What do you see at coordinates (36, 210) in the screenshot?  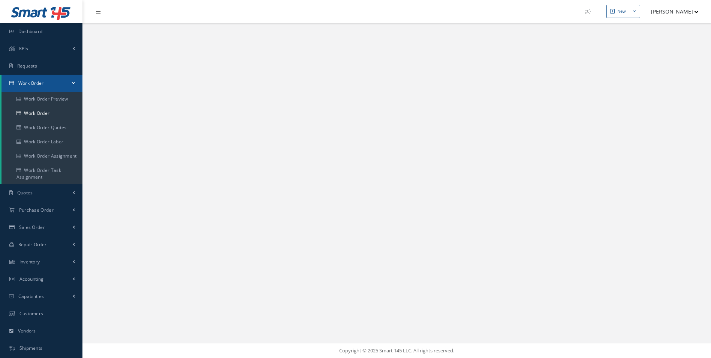 I see `span: Purchase Order` at bounding box center [36, 210].